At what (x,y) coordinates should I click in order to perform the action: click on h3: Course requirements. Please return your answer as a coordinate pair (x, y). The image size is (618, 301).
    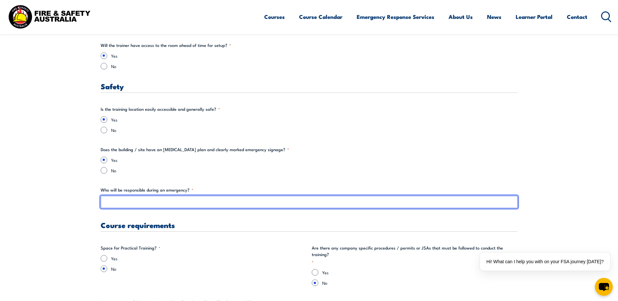
    Looking at the image, I should click on (309, 225).